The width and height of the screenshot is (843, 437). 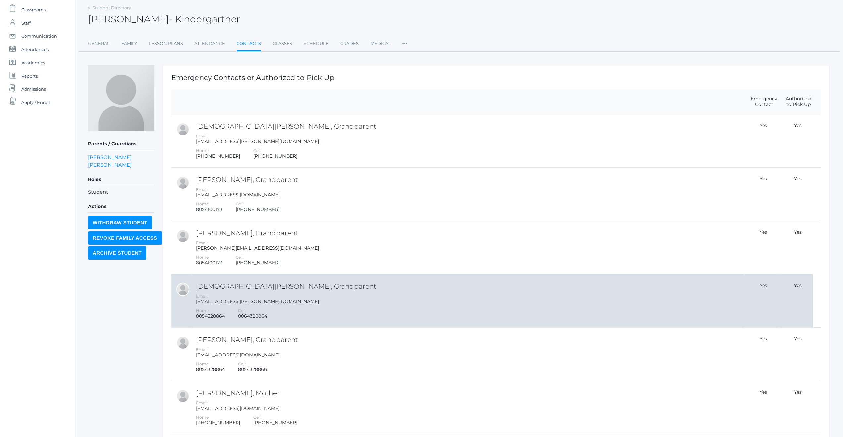 What do you see at coordinates (796, 102) in the screenshot?
I see `th: Authorized to Pick Up` at bounding box center [796, 102].